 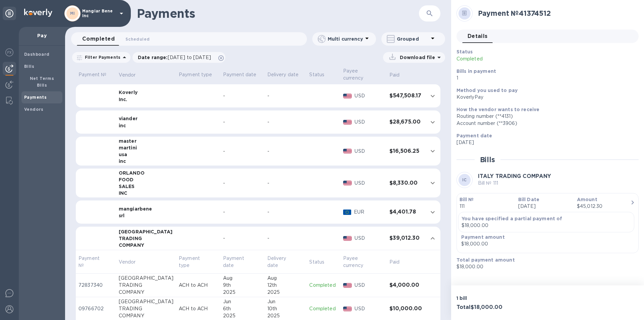 What do you see at coordinates (406, 122) in the screenshot?
I see `h3: $28,675.00` at bounding box center [406, 122].